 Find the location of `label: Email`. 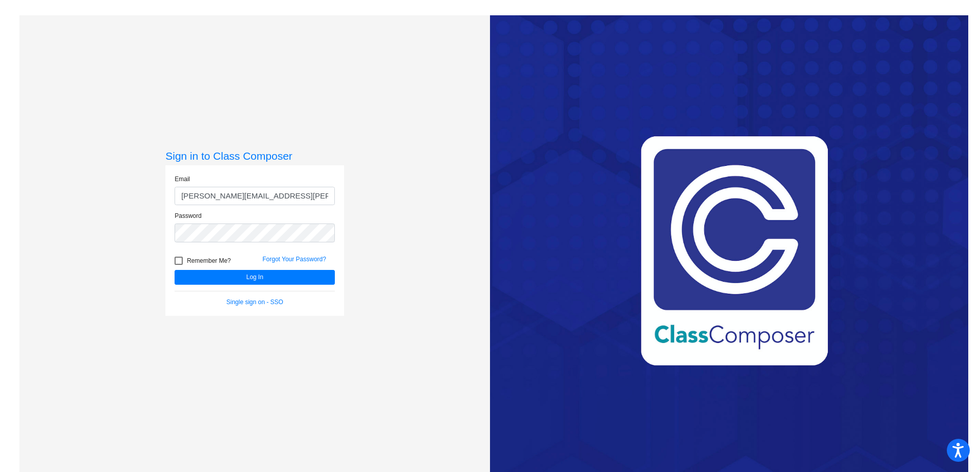

label: Email is located at coordinates (182, 179).